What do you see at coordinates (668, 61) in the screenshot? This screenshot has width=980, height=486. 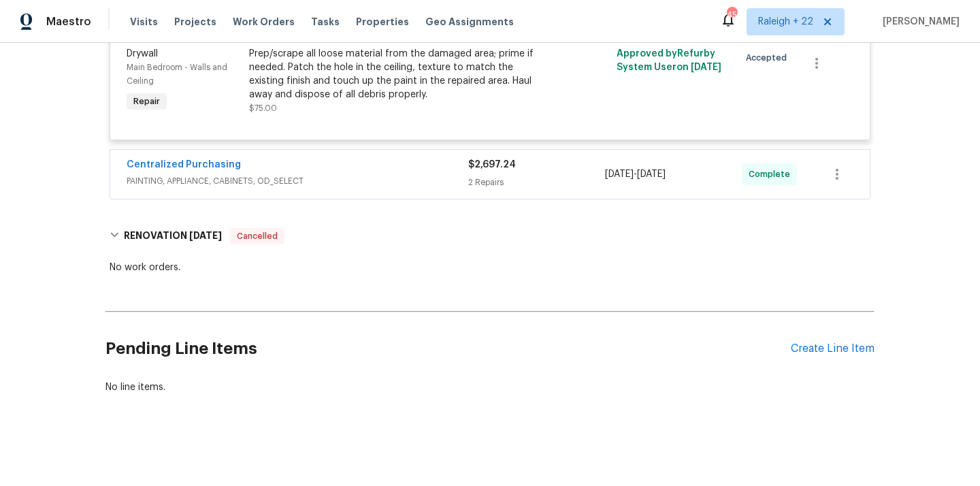 I see `span: Approved by Refurby System User on` at bounding box center [668, 61].